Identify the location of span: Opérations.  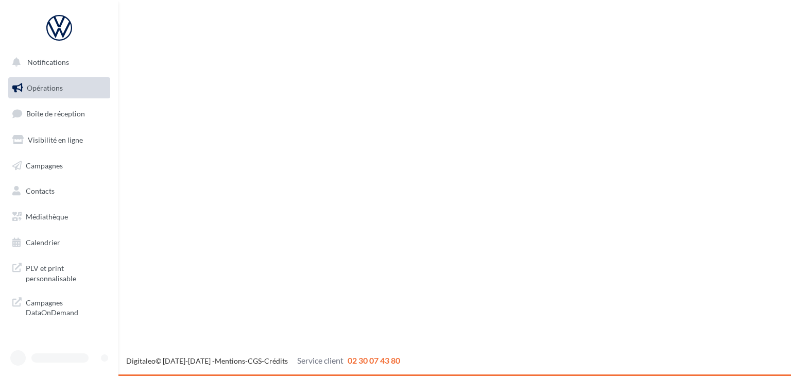
(45, 88).